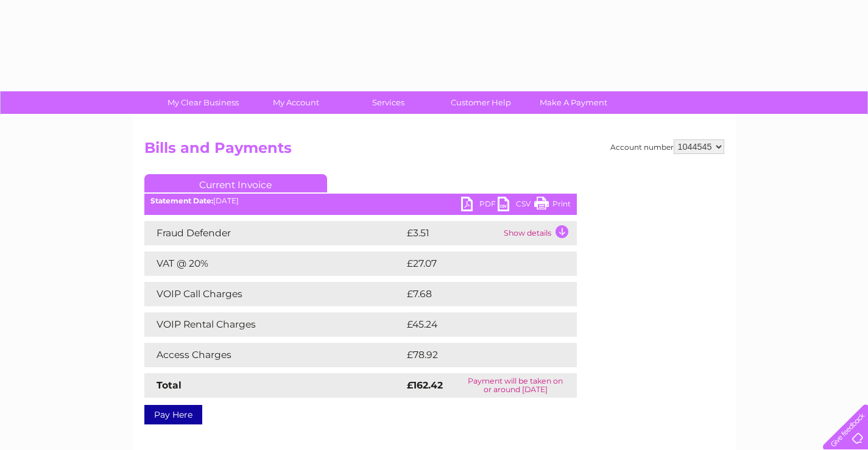 Image resolution: width=868 pixels, height=450 pixels. What do you see at coordinates (273, 355) in the screenshot?
I see `td: Access Charges` at bounding box center [273, 355].